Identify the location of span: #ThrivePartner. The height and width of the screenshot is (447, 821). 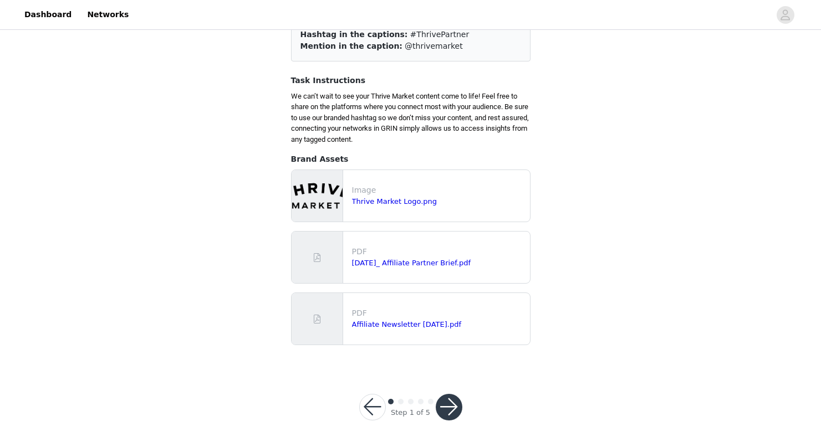
(440, 34).